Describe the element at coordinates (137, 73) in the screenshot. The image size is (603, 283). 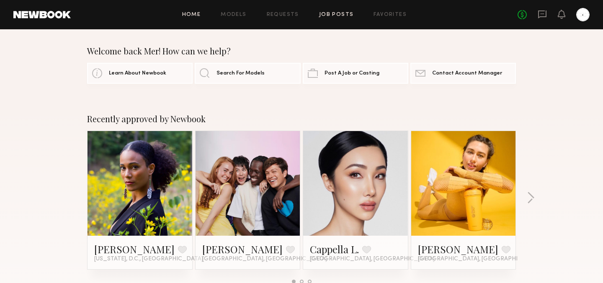
I see `span: Learn About Newbook` at that location.